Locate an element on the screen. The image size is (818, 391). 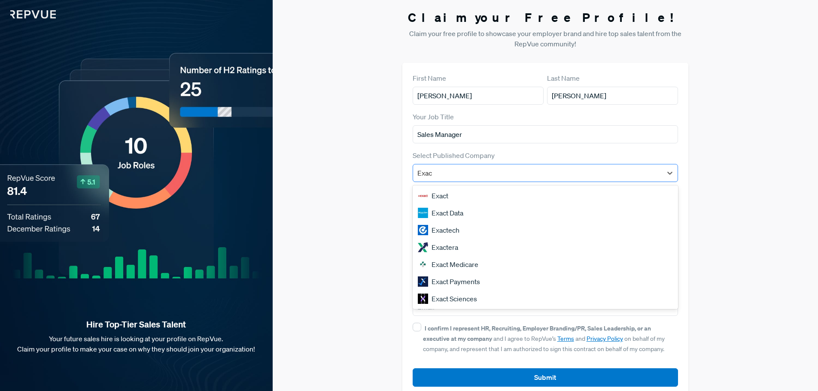
span: and I agree to RepVue’s and on behalf of my company, and represent that I am authorized to sign t... is located at coordinates (544, 339).